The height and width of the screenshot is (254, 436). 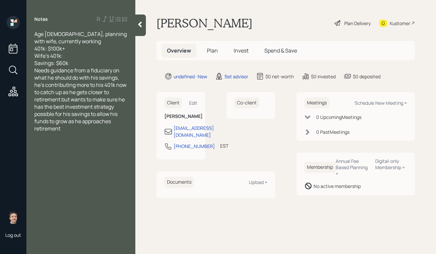 I want to click on span: Overview, so click(x=179, y=50).